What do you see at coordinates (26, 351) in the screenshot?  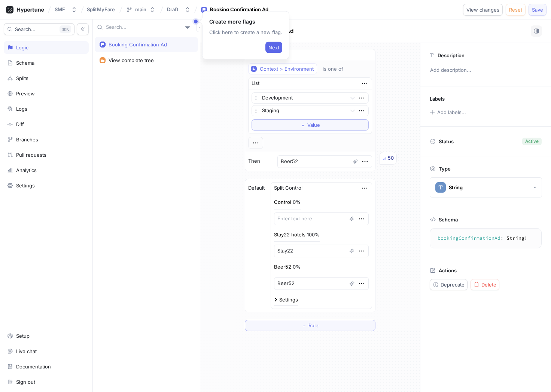 I see `div: Live chat` at bounding box center [26, 351].